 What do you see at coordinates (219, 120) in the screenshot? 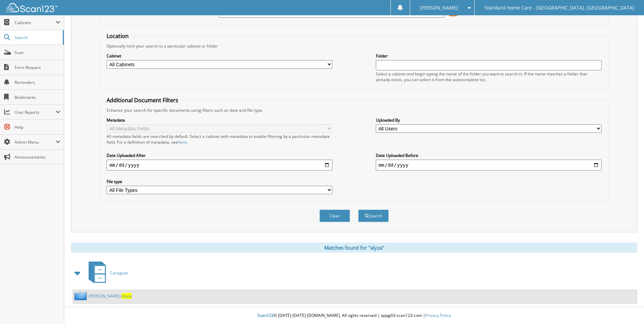
I see `label: Metadata` at bounding box center [219, 120].